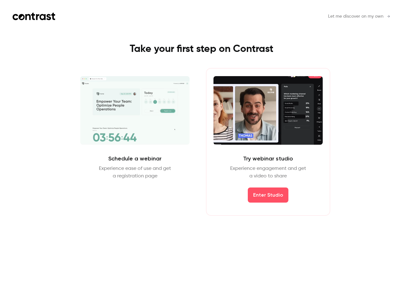 This screenshot has height=302, width=403. Describe the element at coordinates (135, 173) in the screenshot. I see `p: Experience ease of use and get a registration page` at that location.